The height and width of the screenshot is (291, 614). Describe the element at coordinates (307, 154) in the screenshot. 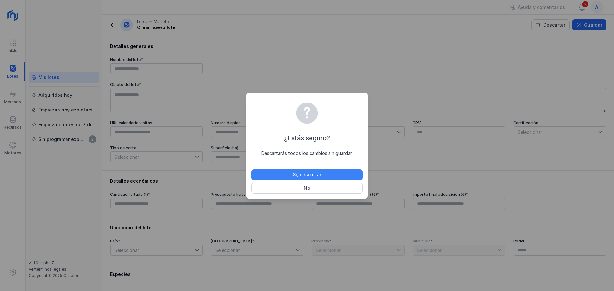

I see `div: Descartarás todos los cambios sin guardar.` at that location.